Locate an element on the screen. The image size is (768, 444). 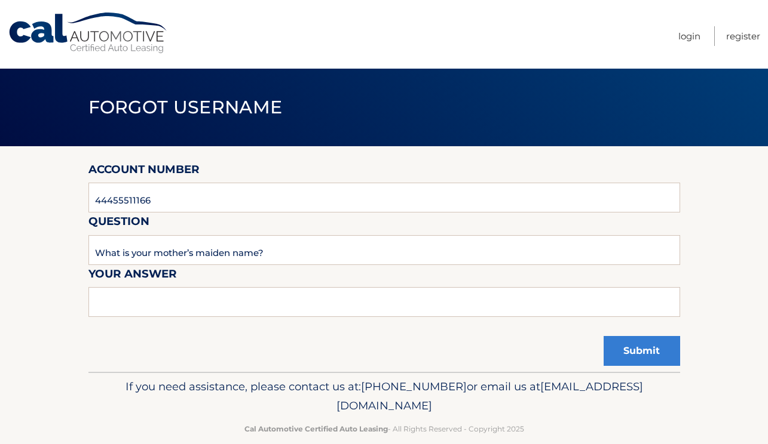
p: If you need assistance, please contact us at: or email us at is located at coordinates (384, 397).